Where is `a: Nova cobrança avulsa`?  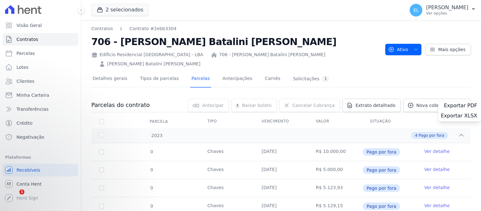 a: Nova cobrança avulsa is located at coordinates (437, 105).